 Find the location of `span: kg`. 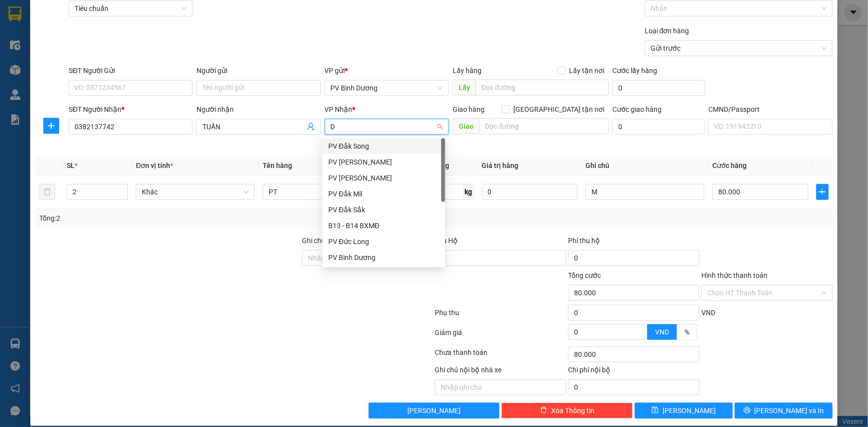

span: kg is located at coordinates (469, 192).